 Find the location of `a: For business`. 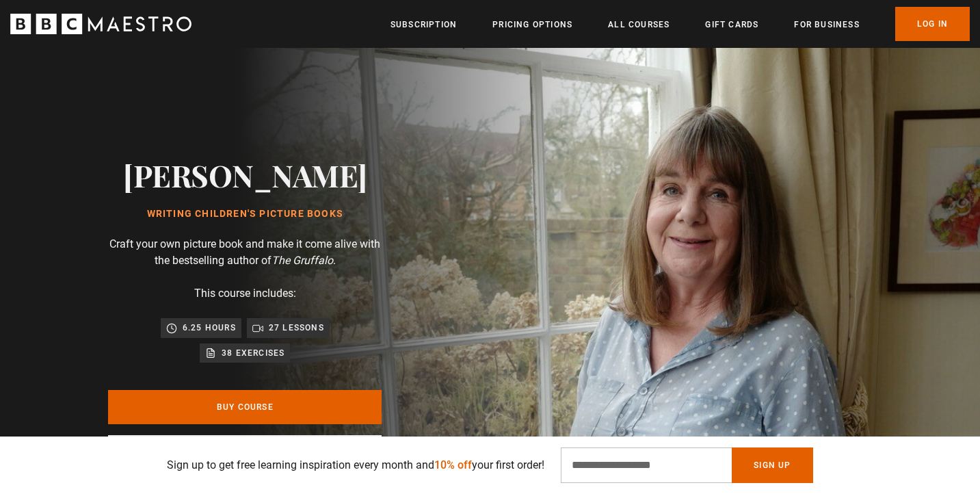

a: For business is located at coordinates (826, 24).